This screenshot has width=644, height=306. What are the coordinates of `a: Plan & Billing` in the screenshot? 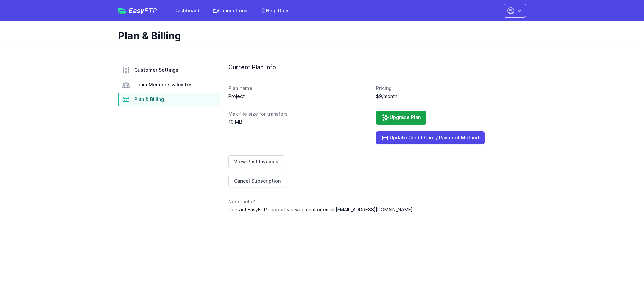 It's located at (169, 99).